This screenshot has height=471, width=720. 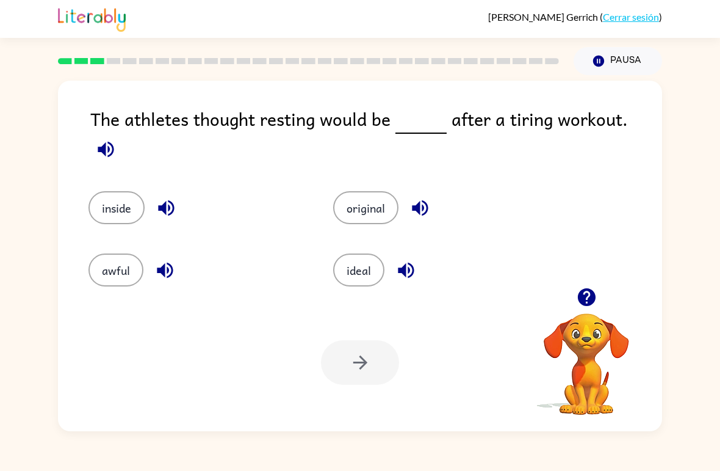 I want to click on button: Pausa, so click(x=618, y=61).